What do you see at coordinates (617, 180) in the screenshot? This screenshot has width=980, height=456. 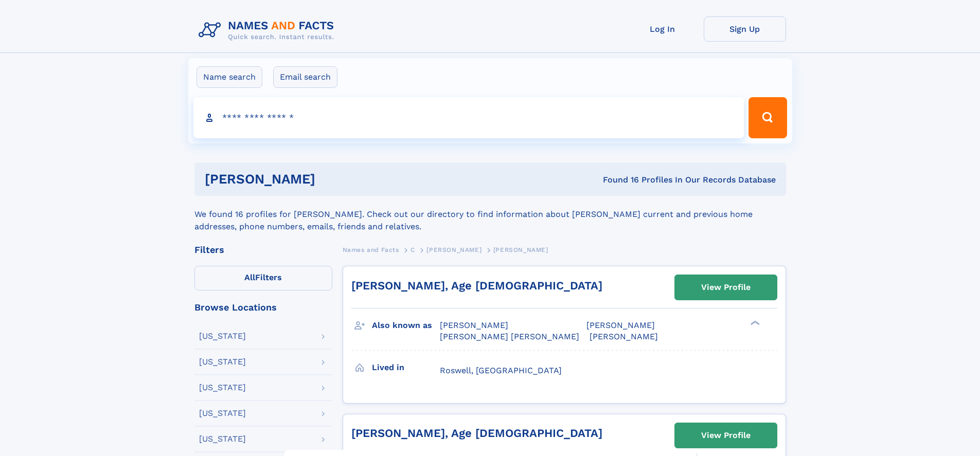 I see `div: Found 16 Profiles In Our Records Database` at bounding box center [617, 180].